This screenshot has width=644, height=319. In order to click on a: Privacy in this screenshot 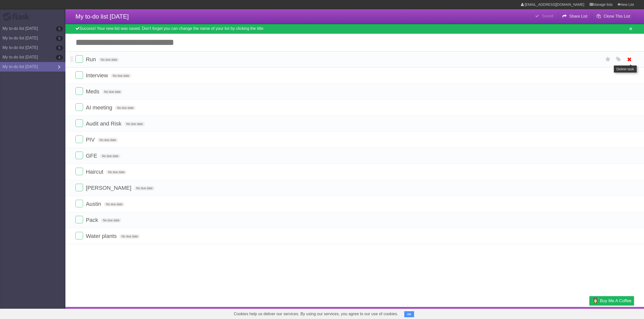, I will do `click(589, 313)`.